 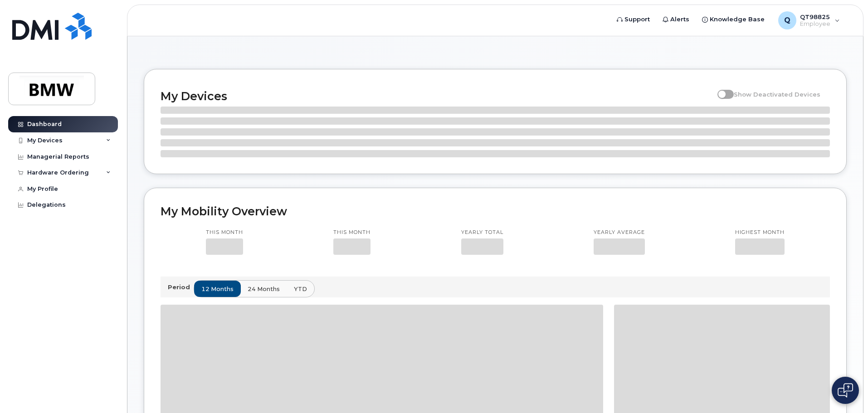 I want to click on p: Period, so click(x=180, y=287).